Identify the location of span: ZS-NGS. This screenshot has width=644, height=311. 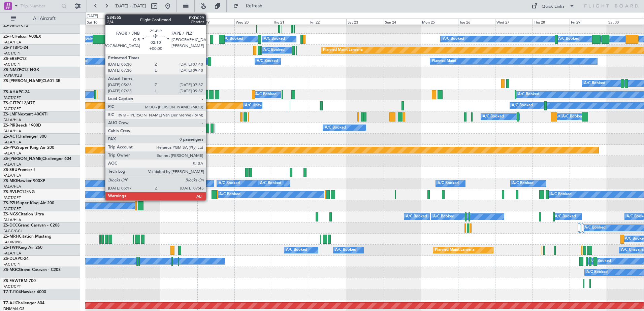
(11, 214).